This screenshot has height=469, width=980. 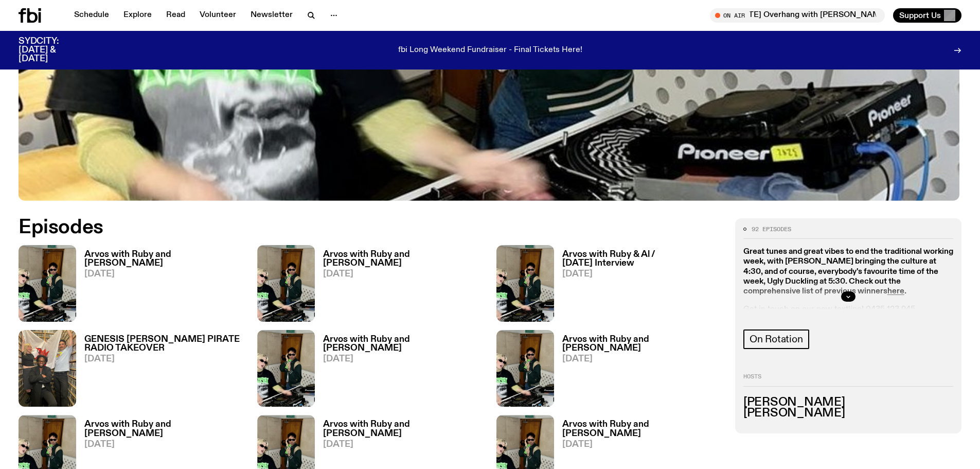 What do you see at coordinates (920, 15) in the screenshot?
I see `span: Support Us` at bounding box center [920, 15].